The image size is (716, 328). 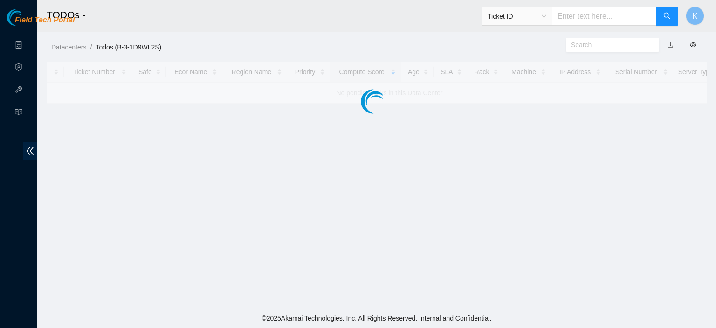 What do you see at coordinates (670, 45) in the screenshot?
I see `button: download` at bounding box center [670, 45].